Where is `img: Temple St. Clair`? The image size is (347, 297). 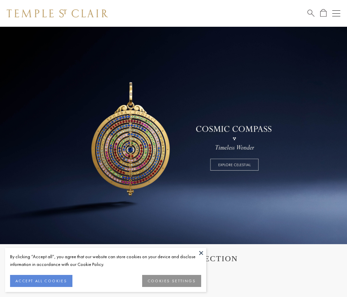
img: Temple St. Clair is located at coordinates (57, 13).